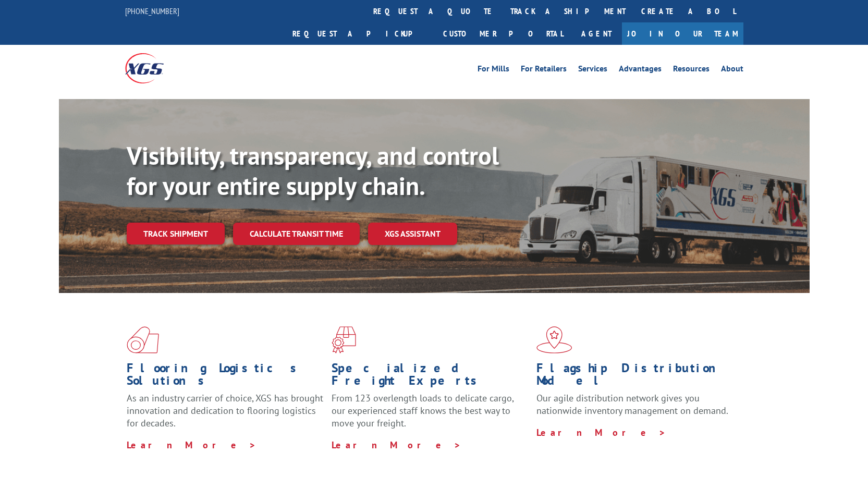 This screenshot has width=868, height=477. I want to click on a: Track shipment, so click(176, 234).